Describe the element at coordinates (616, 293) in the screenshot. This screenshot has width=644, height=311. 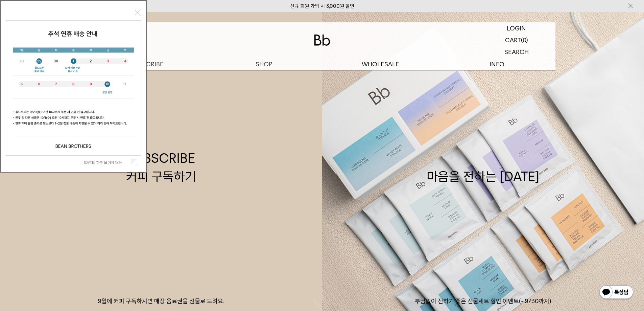
I see `img: 카카오톡 채널 1:1 채팅 버튼` at that location.